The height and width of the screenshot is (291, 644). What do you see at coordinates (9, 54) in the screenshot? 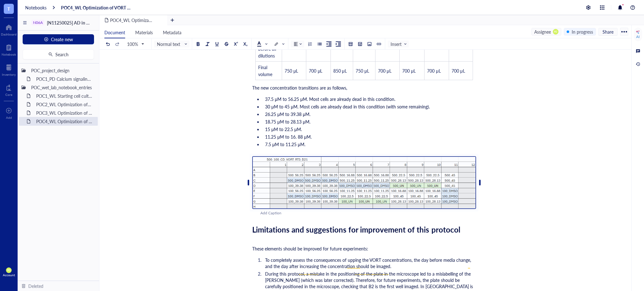
I see `div: Notebook` at bounding box center [9, 54].